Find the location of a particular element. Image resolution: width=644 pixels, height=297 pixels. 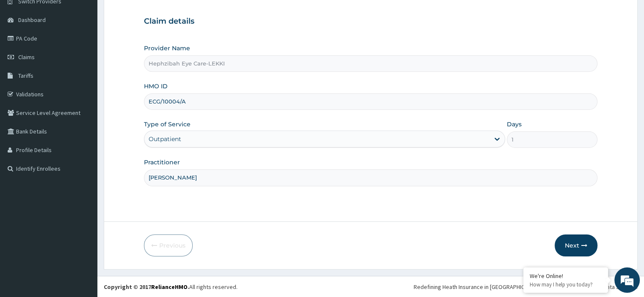

button: Next is located at coordinates (576, 246).